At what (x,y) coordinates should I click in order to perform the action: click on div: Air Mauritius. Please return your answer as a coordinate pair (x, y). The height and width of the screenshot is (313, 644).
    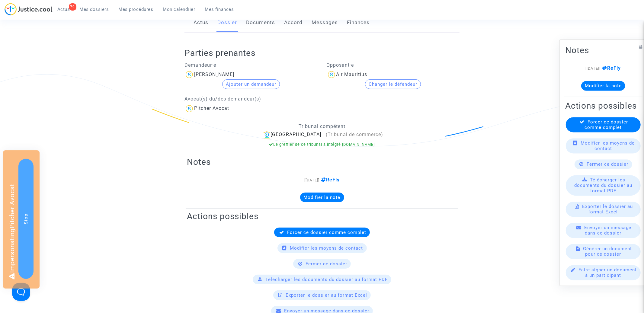
    Looking at the image, I should click on (352, 74).